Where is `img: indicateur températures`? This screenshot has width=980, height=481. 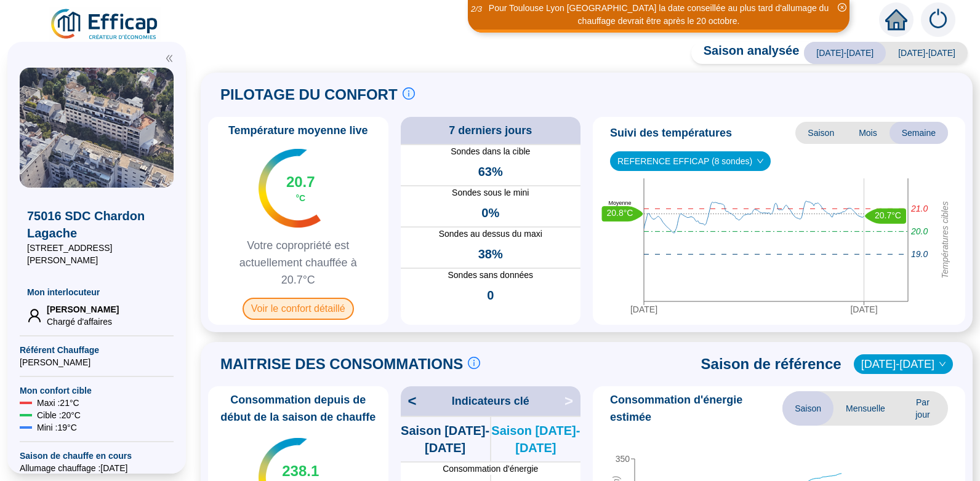
img: indicateur températures is located at coordinates (290, 188).